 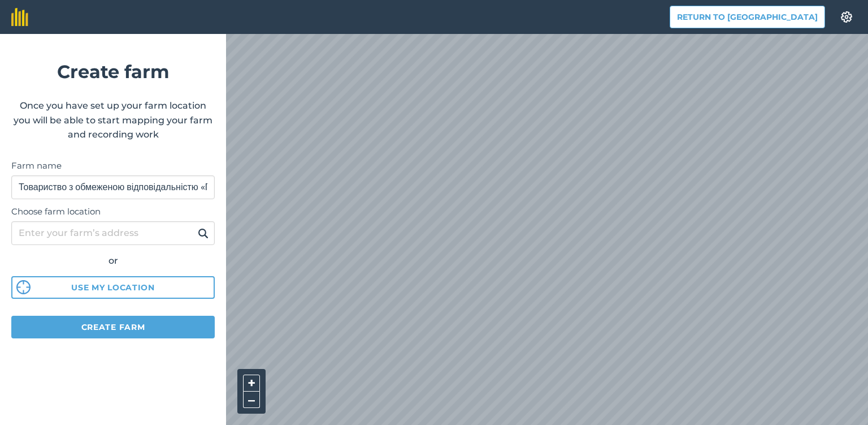 What do you see at coordinates (20, 17) in the screenshot?
I see `img: fieldmargin Logo` at bounding box center [20, 17].